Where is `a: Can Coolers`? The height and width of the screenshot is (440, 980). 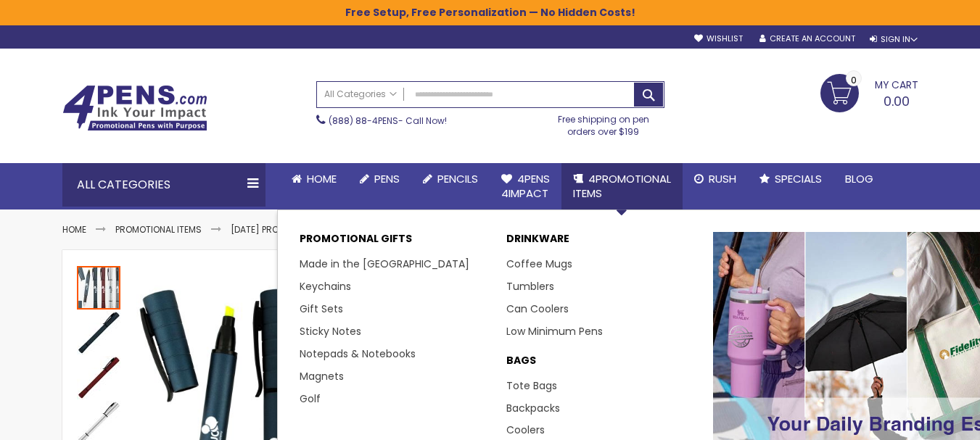 a: Can Coolers is located at coordinates (537, 309).